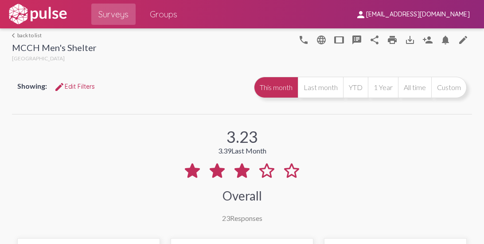 The height and width of the screenshot is (244, 484). What do you see at coordinates (357, 40) in the screenshot?
I see `mat-icon: speaker_notes` at bounding box center [357, 40].